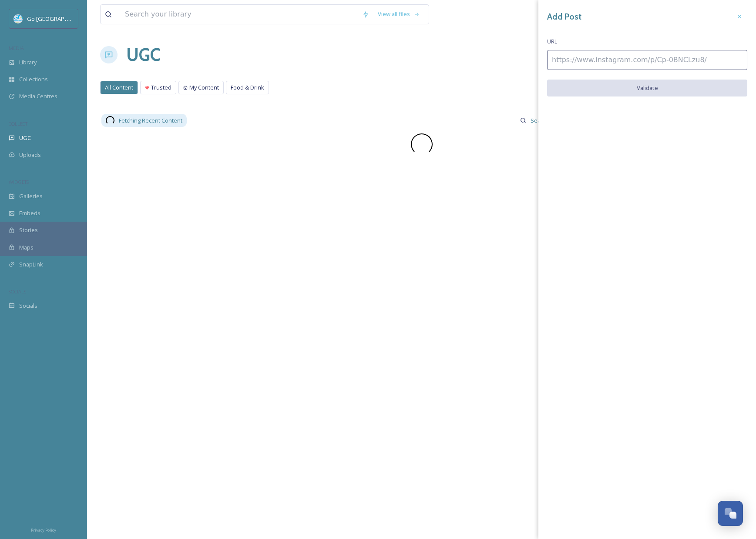  I want to click on span: Socials, so click(28, 305).